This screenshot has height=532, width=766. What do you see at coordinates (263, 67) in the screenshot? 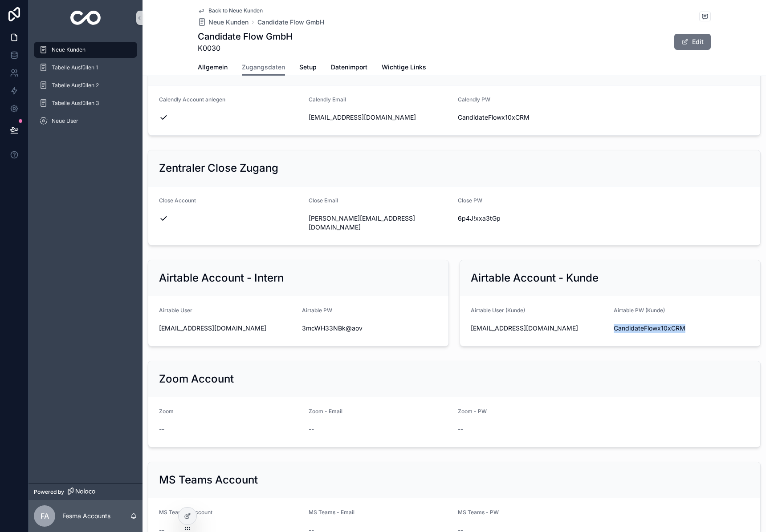
I see `a: Zugangsdaten` at bounding box center [263, 67].